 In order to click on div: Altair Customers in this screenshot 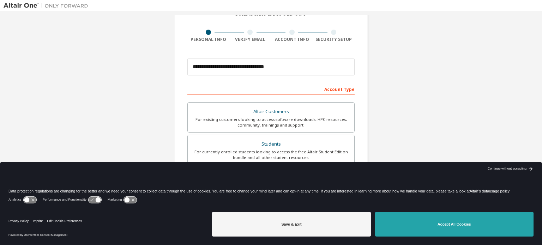, I will do `click(271, 112)`.